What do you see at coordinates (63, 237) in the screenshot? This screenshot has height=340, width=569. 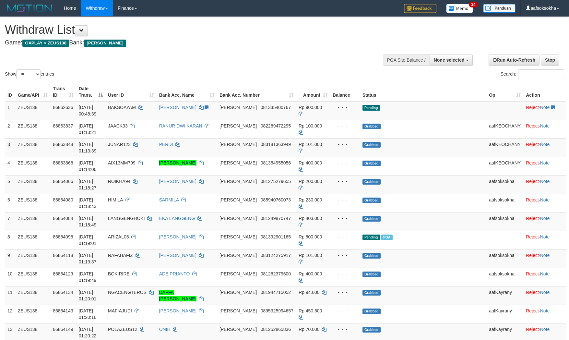 I see `span: 86864095` at bounding box center [63, 237].